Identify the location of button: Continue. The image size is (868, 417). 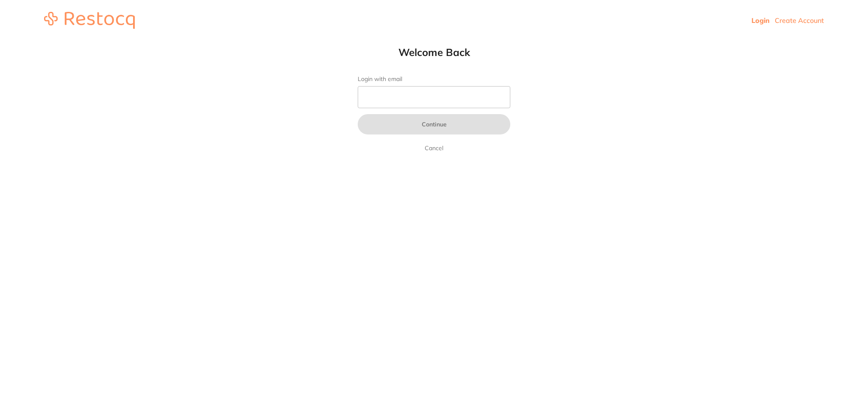
(434, 125).